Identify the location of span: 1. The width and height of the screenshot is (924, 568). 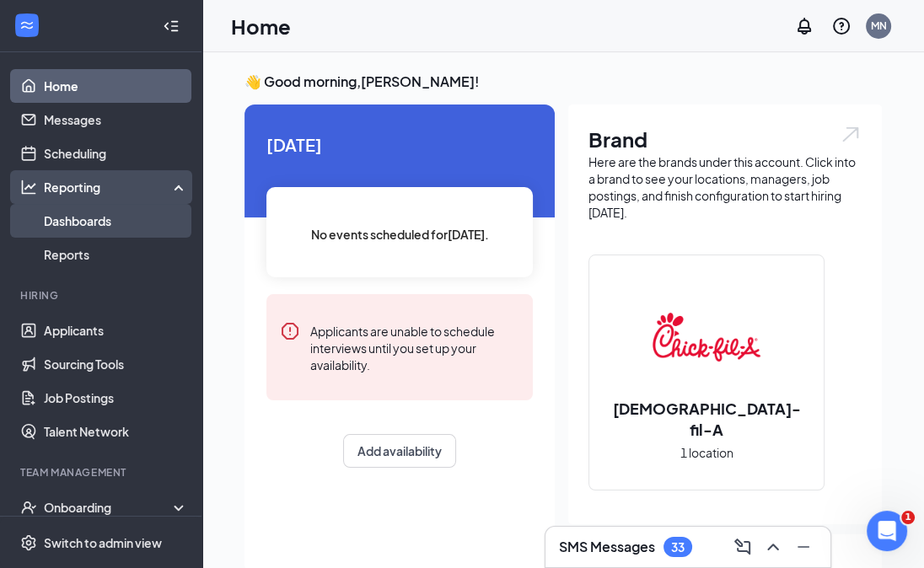
(908, 518).